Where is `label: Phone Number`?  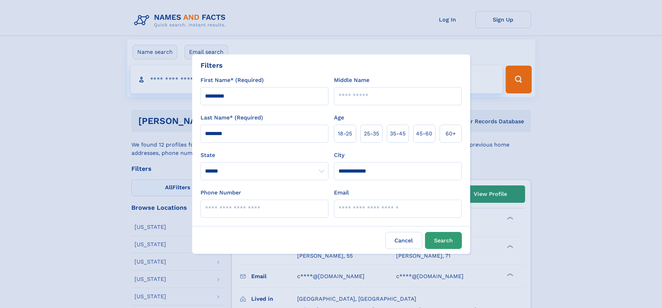 label: Phone Number is located at coordinates (221, 193).